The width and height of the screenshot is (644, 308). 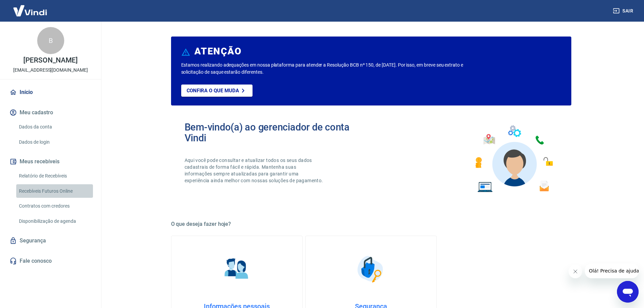 I want to click on button: Sair, so click(x=624, y=11).